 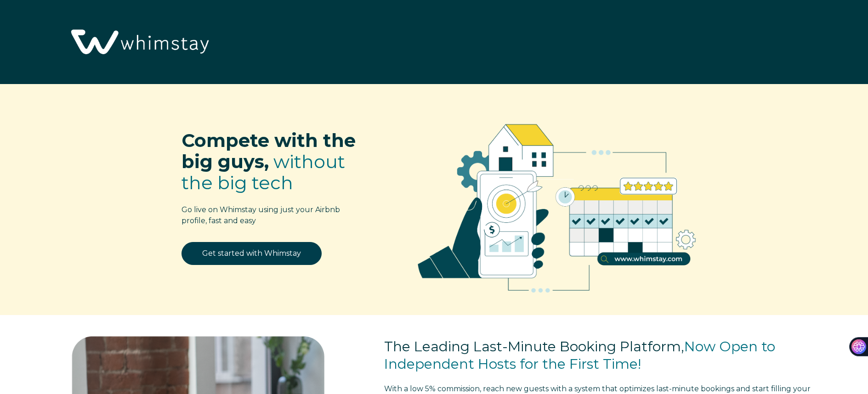 What do you see at coordinates (570, 388) in the screenshot?
I see `span: With a low 5% commission, reach new guests with a system that optimizes last-minute bookings and s` at bounding box center [570, 388].